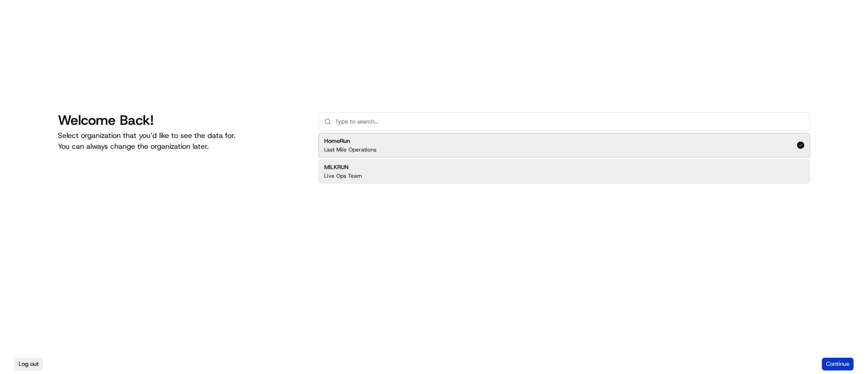  What do you see at coordinates (181, 141) in the screenshot?
I see `p: Select organization that you’d like to see the data for. You can always change the organization l...` at bounding box center [181, 141].